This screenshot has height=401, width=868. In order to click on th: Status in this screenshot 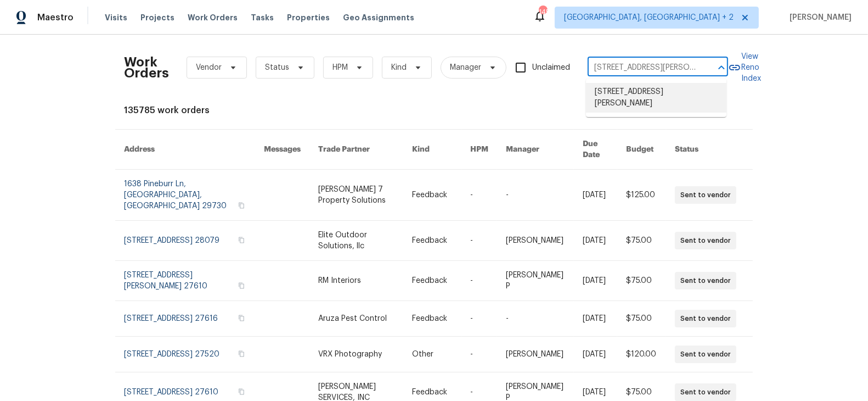, I will do `click(710, 149)`.